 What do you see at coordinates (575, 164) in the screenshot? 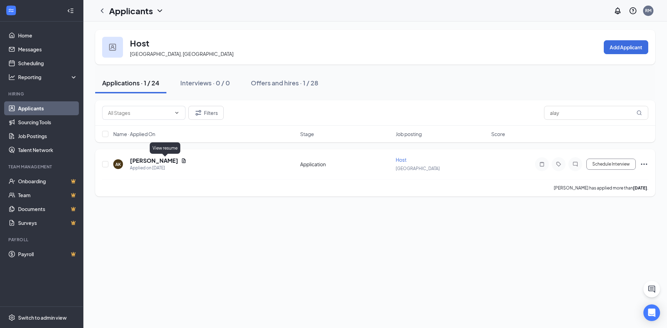
I see `svg: ChatInactive` at bounding box center [575, 164].